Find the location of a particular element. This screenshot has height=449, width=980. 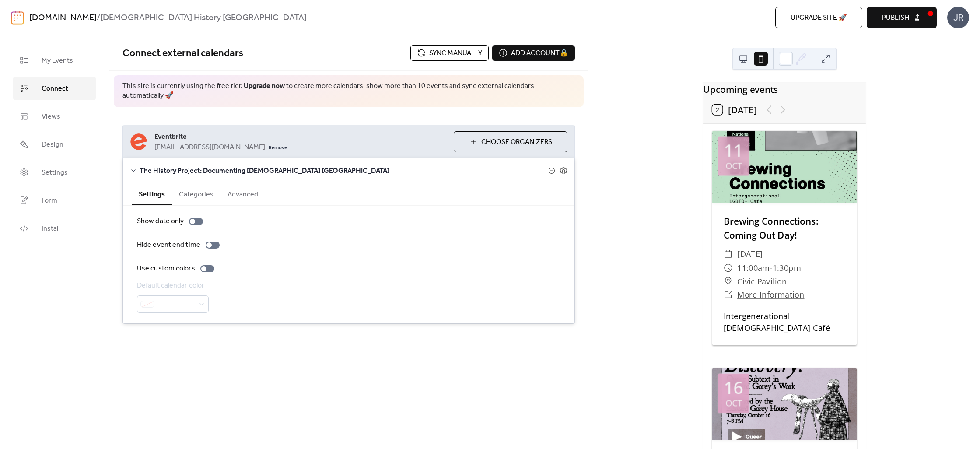

div: Show date only is located at coordinates (161, 222).